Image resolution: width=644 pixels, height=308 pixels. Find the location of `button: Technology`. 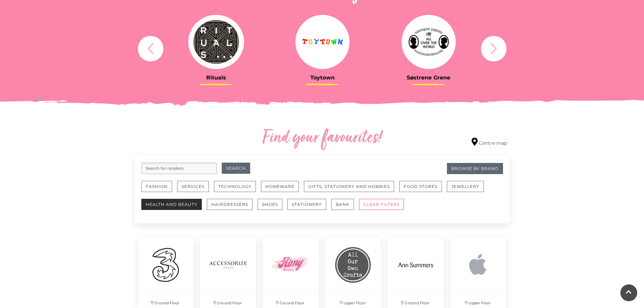

button: Technology is located at coordinates (235, 186).